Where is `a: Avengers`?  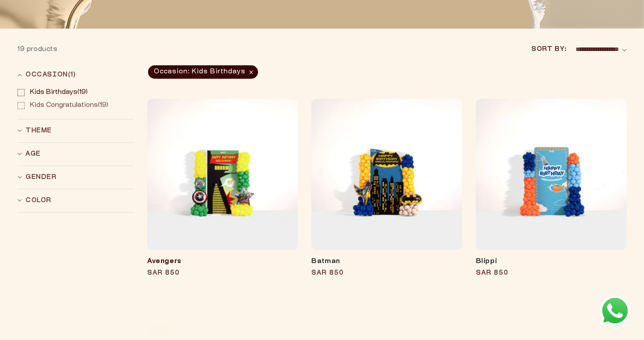
a: Avengers is located at coordinates (222, 262).